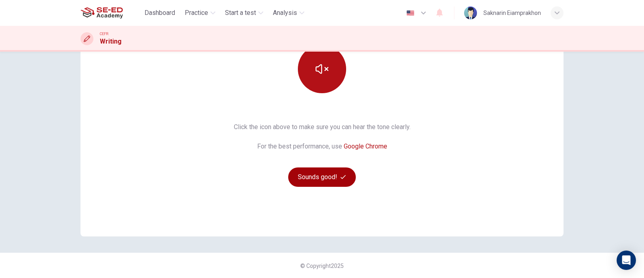 Image resolution: width=644 pixels, height=278 pixels. I want to click on a: Dashboard, so click(160, 13).